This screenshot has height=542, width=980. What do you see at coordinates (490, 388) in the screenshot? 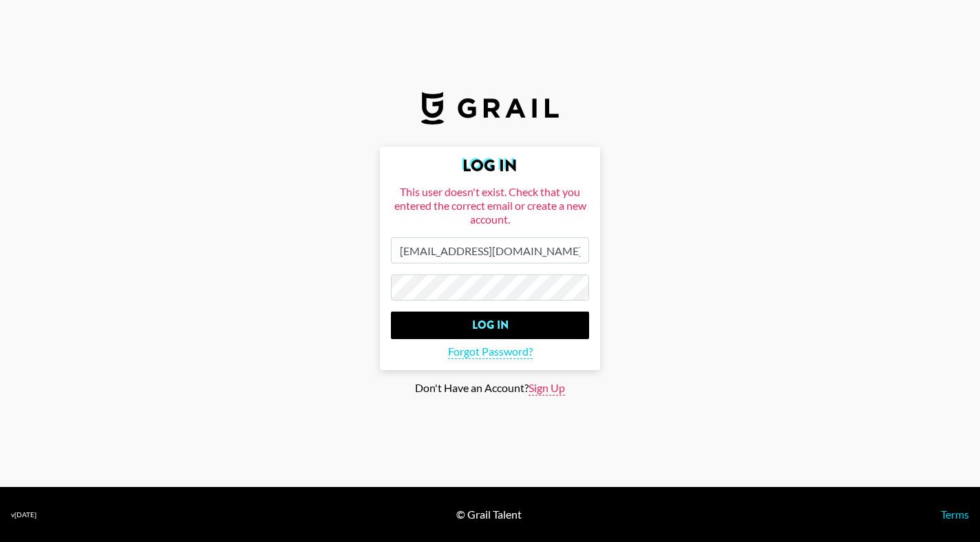
I see `div: Don't Have an Account?` at bounding box center [490, 388].